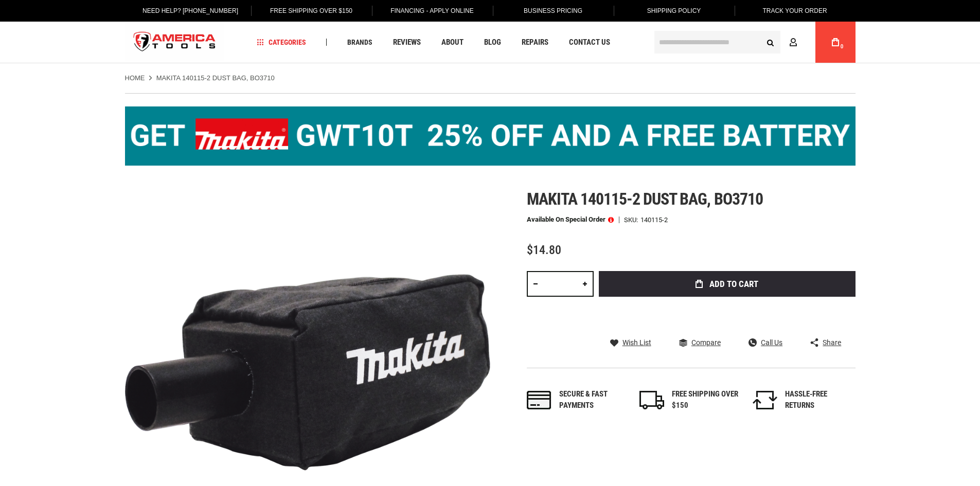  Describe the element at coordinates (535, 42) in the screenshot. I see `span: Repairs` at that location.